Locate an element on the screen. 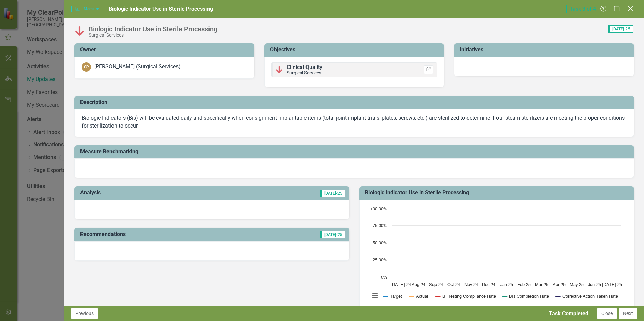  button: Previous is located at coordinates (85, 313).